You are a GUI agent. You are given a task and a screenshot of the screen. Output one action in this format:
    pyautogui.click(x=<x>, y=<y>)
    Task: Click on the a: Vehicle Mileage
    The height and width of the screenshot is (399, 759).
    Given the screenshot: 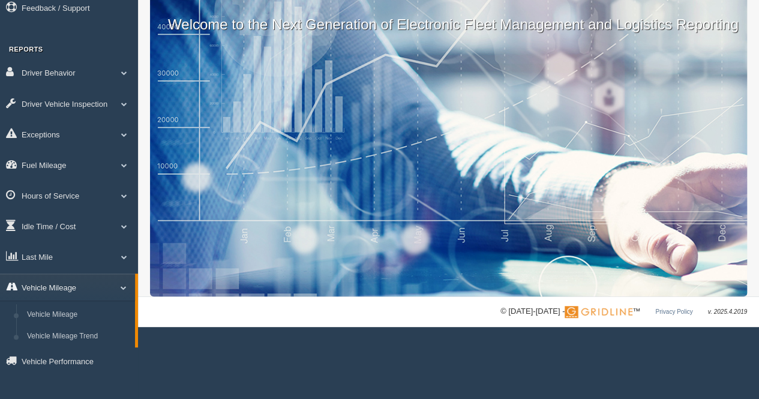 What is the action you would take?
    pyautogui.click(x=78, y=315)
    